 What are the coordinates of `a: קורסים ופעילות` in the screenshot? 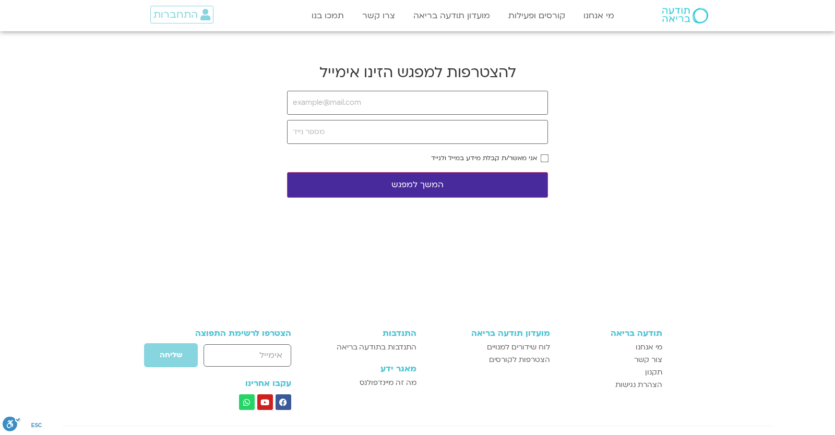 It's located at (537, 16).